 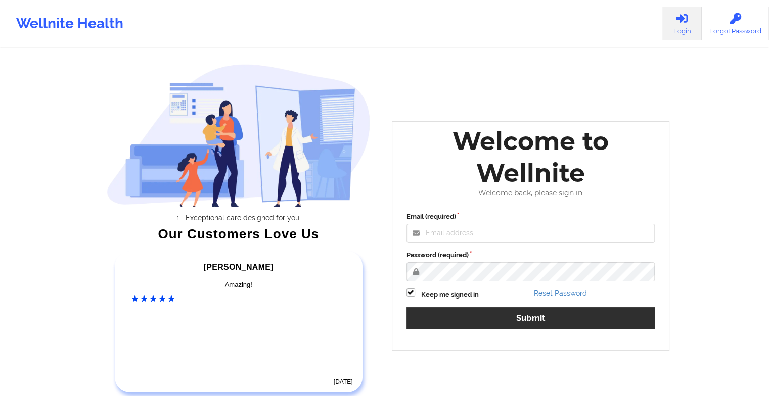 I want to click on div: Amazing!, so click(x=239, y=285).